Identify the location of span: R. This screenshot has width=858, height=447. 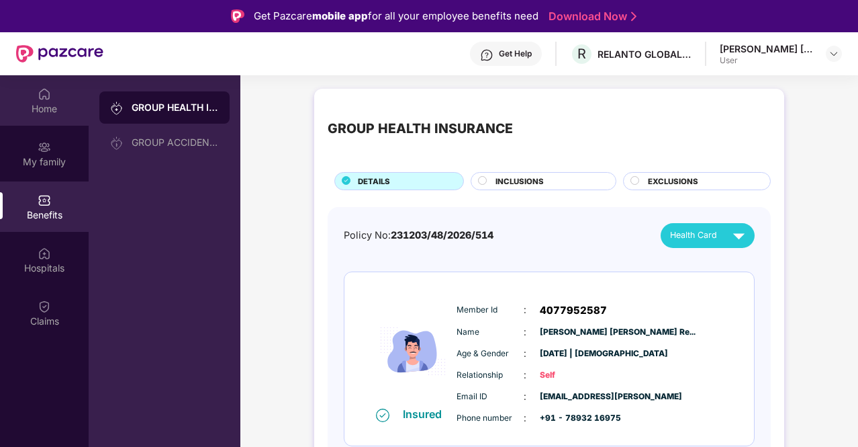
(582, 54).